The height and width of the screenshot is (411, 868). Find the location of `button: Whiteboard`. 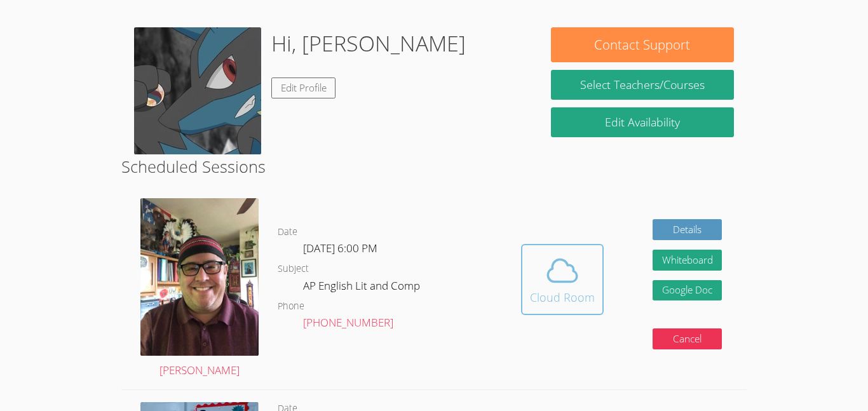

button: Whiteboard is located at coordinates (688, 260).